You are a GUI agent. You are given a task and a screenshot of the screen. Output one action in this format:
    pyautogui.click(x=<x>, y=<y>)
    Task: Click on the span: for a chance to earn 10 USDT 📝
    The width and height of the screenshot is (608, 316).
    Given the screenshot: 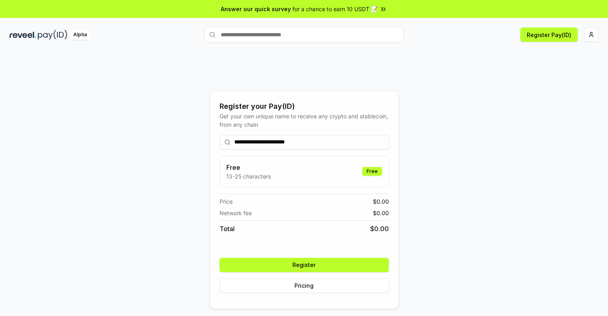 What is the action you would take?
    pyautogui.click(x=335, y=9)
    